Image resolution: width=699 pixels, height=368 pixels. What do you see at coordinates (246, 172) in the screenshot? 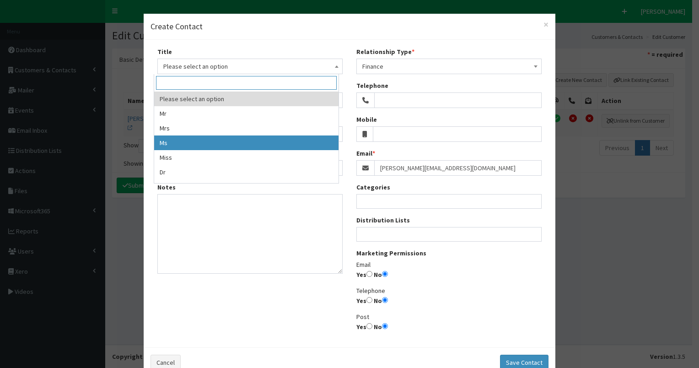
I see `li: Dr` at bounding box center [246, 172].